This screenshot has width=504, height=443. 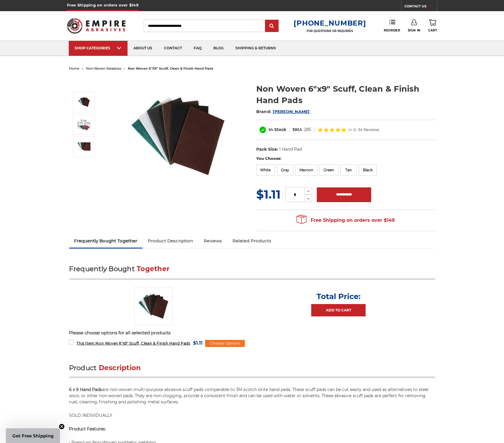 I want to click on a: Cart, so click(x=432, y=26).